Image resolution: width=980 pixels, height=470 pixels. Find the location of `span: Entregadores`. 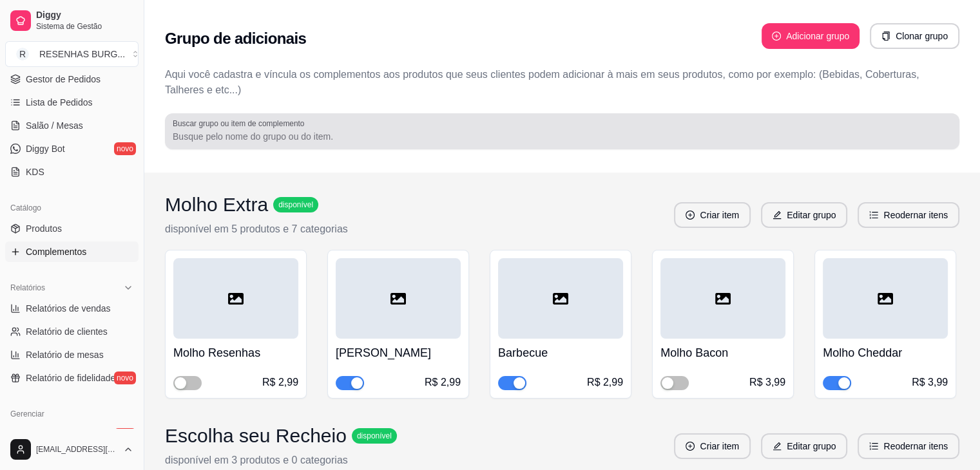

span: Entregadores is located at coordinates (53, 434).